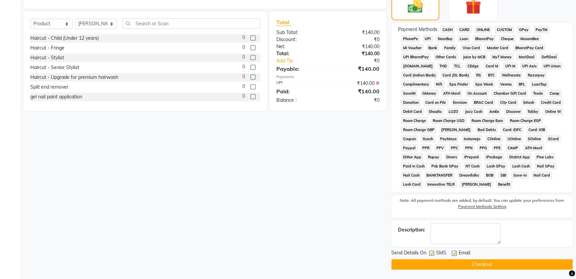 The image size is (576, 279). I want to click on span: Nail Cash, so click(411, 175).